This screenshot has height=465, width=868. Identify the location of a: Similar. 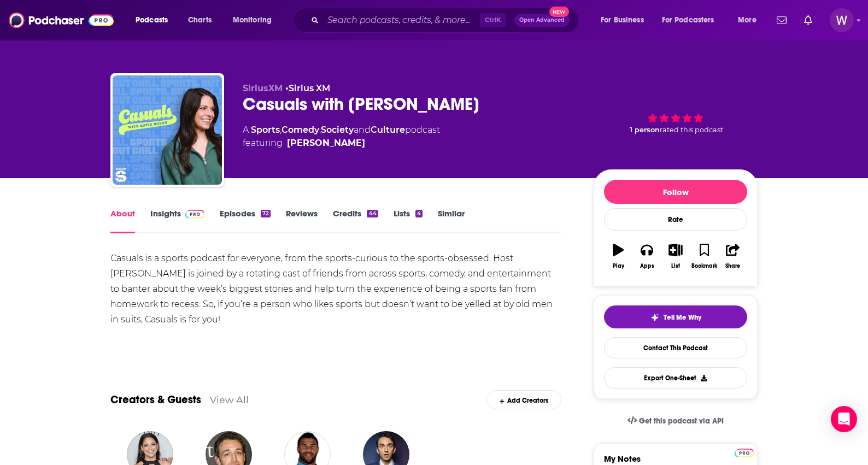
(451, 220).